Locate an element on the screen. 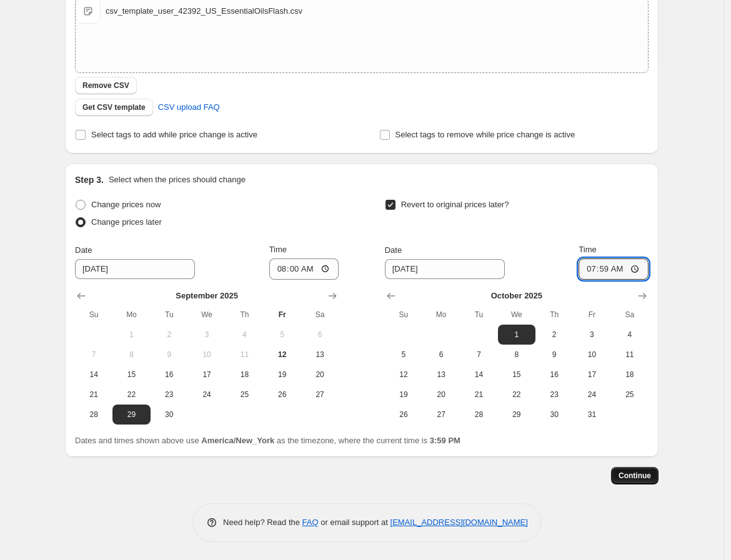 This screenshot has width=731, height=560. button: Wednesday September 17 2025 is located at coordinates (207, 375).